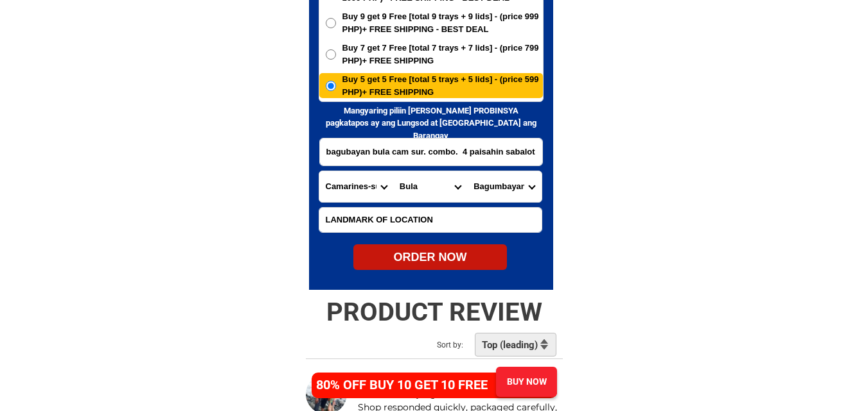 Image resolution: width=868 pixels, height=411 pixels. I want to click on h2: Sort by:, so click(466, 345).